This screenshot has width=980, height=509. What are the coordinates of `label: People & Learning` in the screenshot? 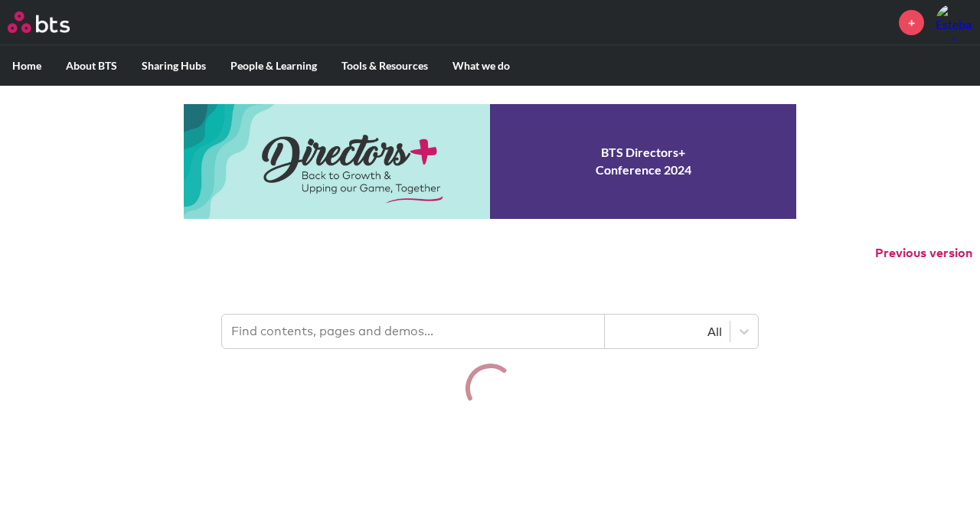 It's located at (274, 65).